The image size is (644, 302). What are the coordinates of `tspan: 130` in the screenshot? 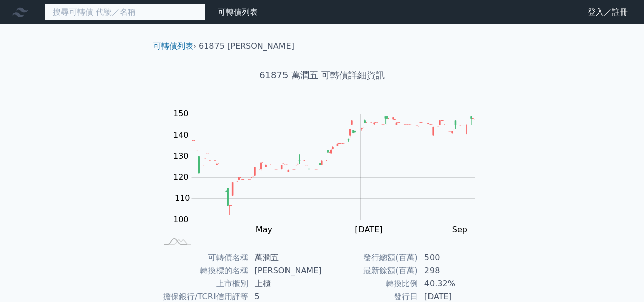 It's located at (181, 156).